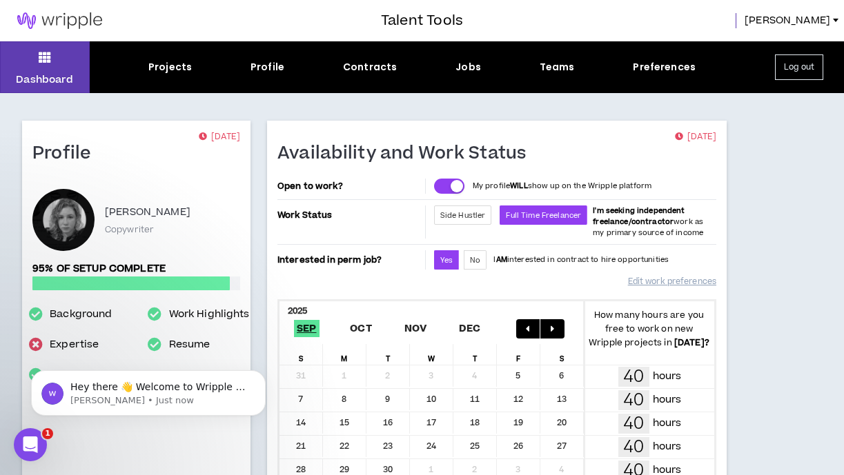 This screenshot has height=475, width=844. What do you see at coordinates (648, 329) in the screenshot?
I see `p: How many hours are you free to work on new Wripple projects in` at bounding box center [648, 329].